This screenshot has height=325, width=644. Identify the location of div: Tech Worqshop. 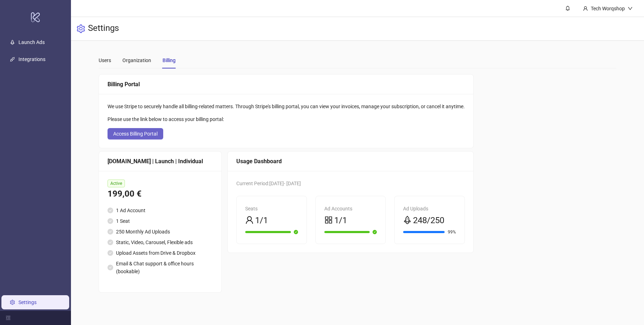
(608, 9).